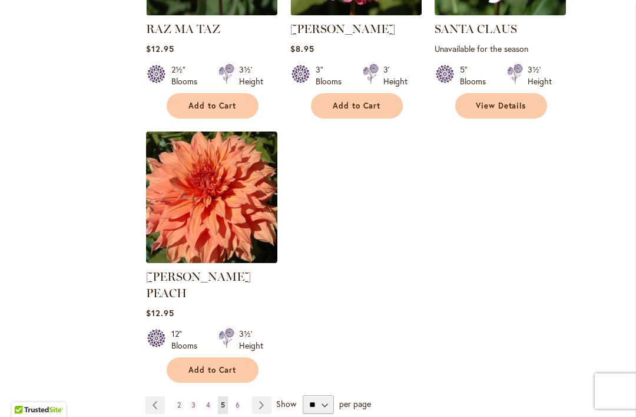 Image resolution: width=636 pixels, height=417 pixels. Describe the element at coordinates (237, 405) in the screenshot. I see `a: 6` at that location.